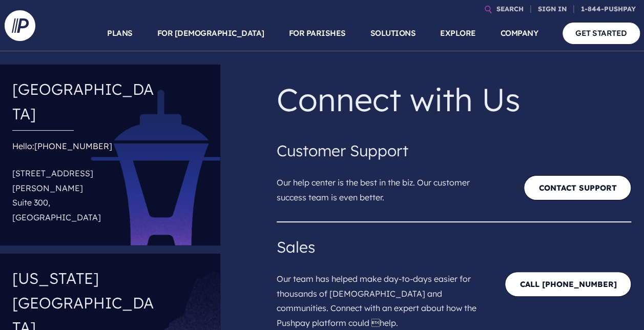 The width and height of the screenshot is (644, 330). I want to click on div: Hello:, so click(86, 184).